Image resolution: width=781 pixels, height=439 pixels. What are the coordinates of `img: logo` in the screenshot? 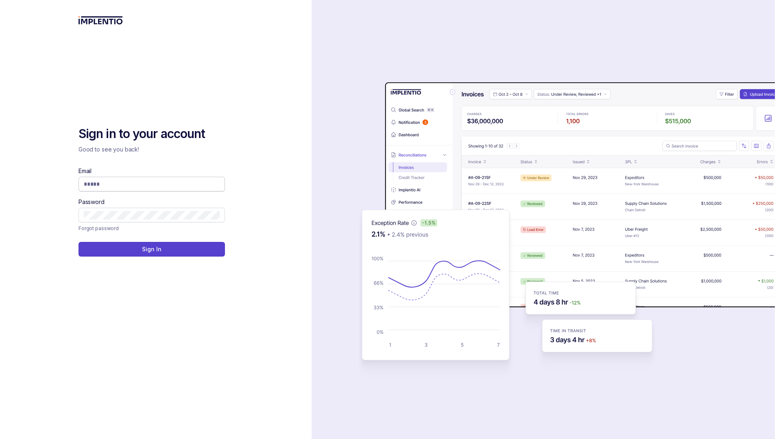 It's located at (100, 20).